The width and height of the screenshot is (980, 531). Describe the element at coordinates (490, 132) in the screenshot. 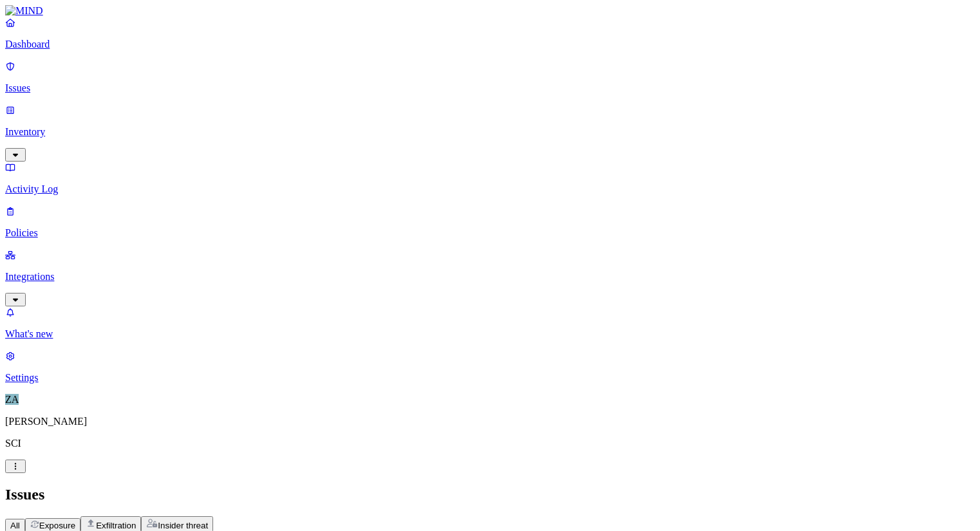

I see `p: Inventory` at that location.